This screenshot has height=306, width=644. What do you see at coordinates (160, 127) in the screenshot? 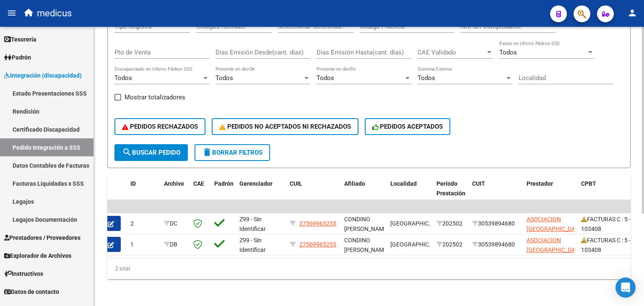
I see `button: PEDIDOS RECHAZADOS` at bounding box center [160, 127].